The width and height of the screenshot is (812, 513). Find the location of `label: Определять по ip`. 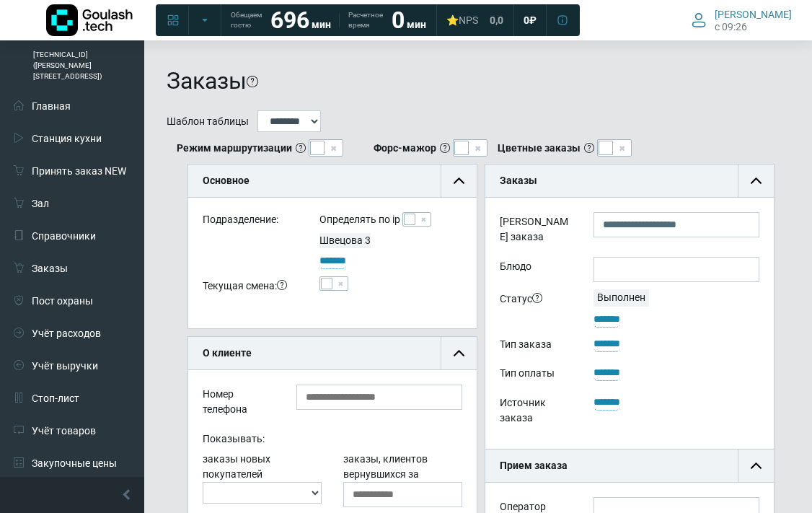

label: Определять по ip is located at coordinates (360, 219).